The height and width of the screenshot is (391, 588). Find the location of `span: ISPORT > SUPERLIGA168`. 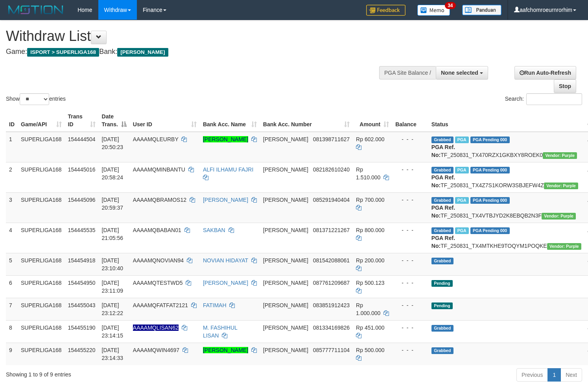

span: ISPORT > SUPERLIGA168 is located at coordinates (63, 52).